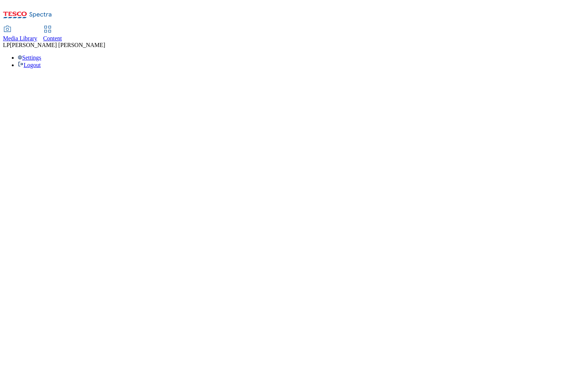  What do you see at coordinates (53, 38) in the screenshot?
I see `span: Content` at bounding box center [53, 38].